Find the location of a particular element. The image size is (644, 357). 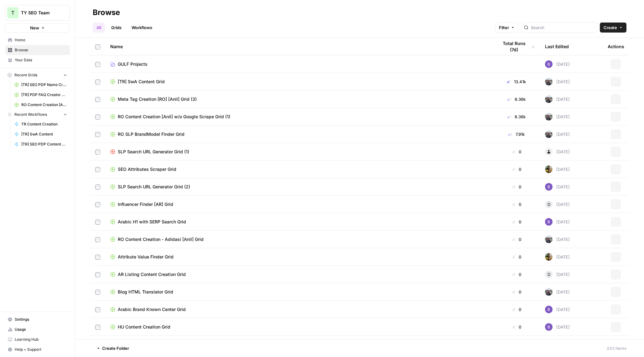

span: Recent Grids is located at coordinates (26, 75).